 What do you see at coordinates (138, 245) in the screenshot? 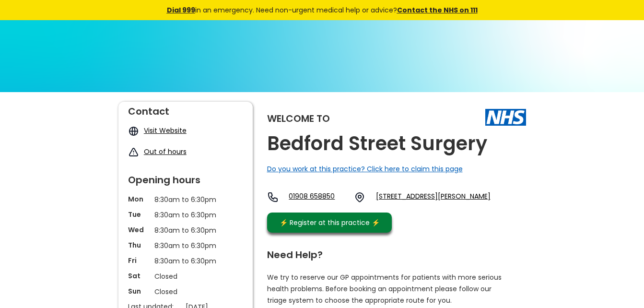
I see `p: Thu` at bounding box center [138, 245].